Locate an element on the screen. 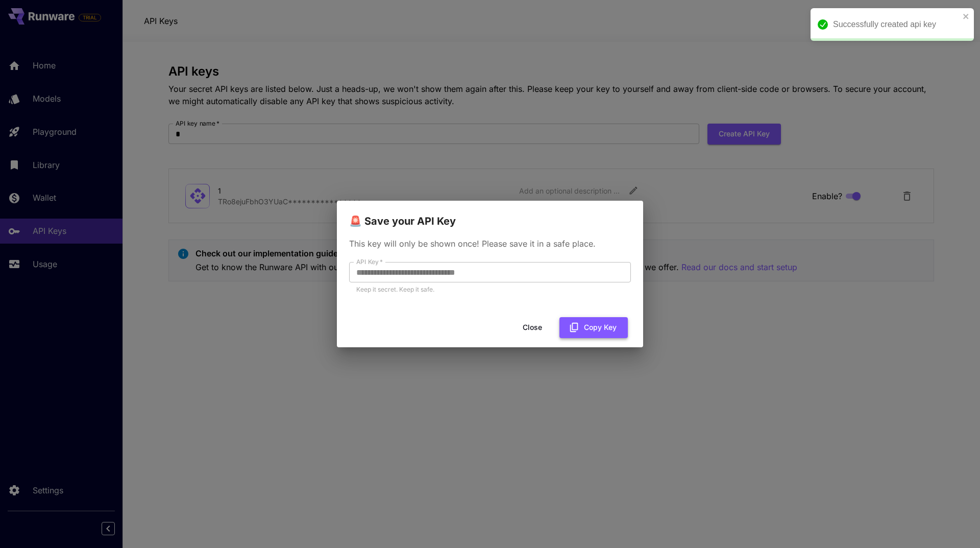 This screenshot has height=548, width=980. h2: 🚨 Save your API Key is located at coordinates (490, 215).